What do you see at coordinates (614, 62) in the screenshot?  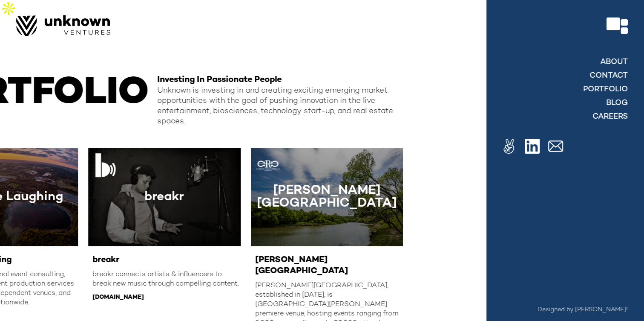 I see `a: About` at bounding box center [614, 62].